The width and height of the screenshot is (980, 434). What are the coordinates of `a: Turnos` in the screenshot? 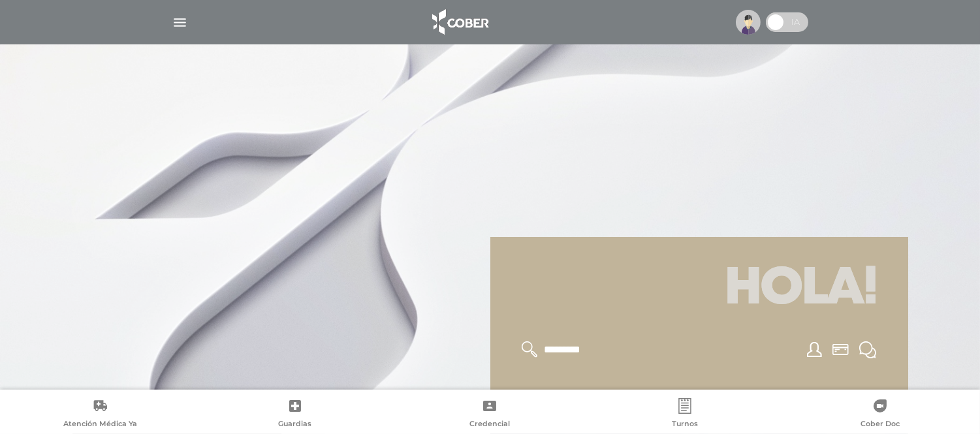 It's located at (685, 414).